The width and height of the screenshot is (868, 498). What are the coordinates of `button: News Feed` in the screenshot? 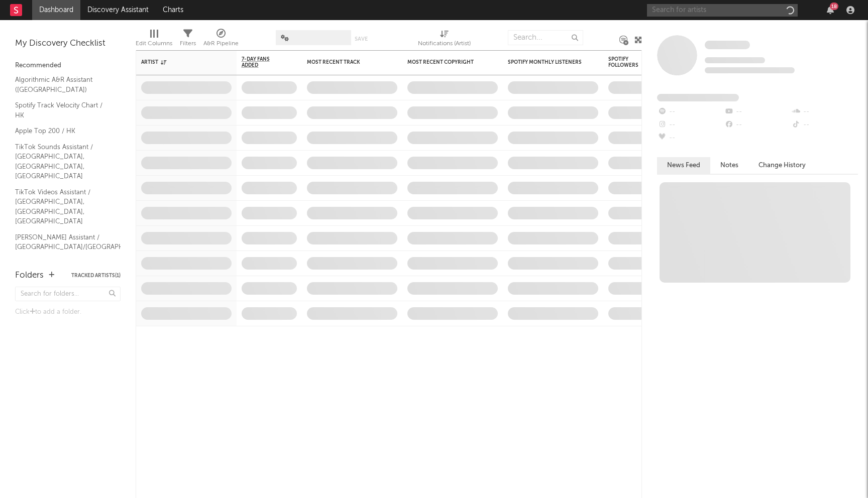 It's located at (684, 165).